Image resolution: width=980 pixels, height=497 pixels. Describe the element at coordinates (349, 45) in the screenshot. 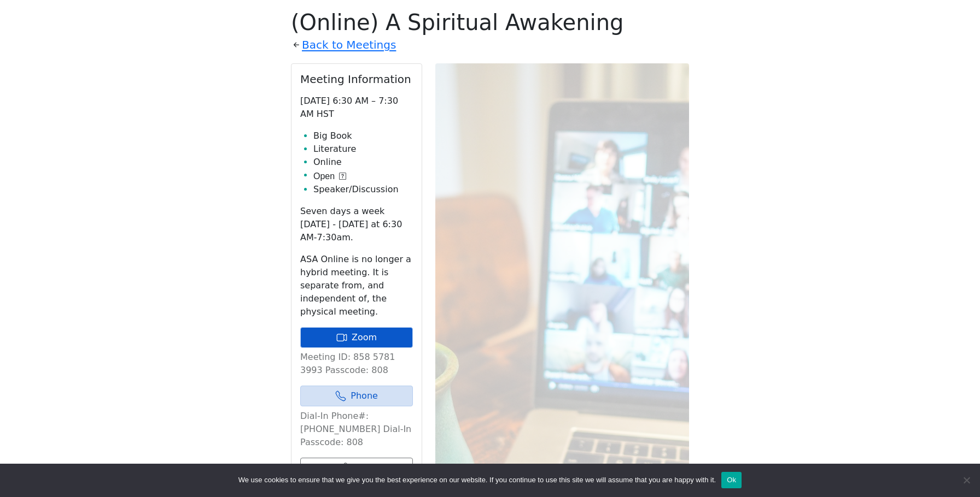

I see `a: Back to Meetings` at that location.